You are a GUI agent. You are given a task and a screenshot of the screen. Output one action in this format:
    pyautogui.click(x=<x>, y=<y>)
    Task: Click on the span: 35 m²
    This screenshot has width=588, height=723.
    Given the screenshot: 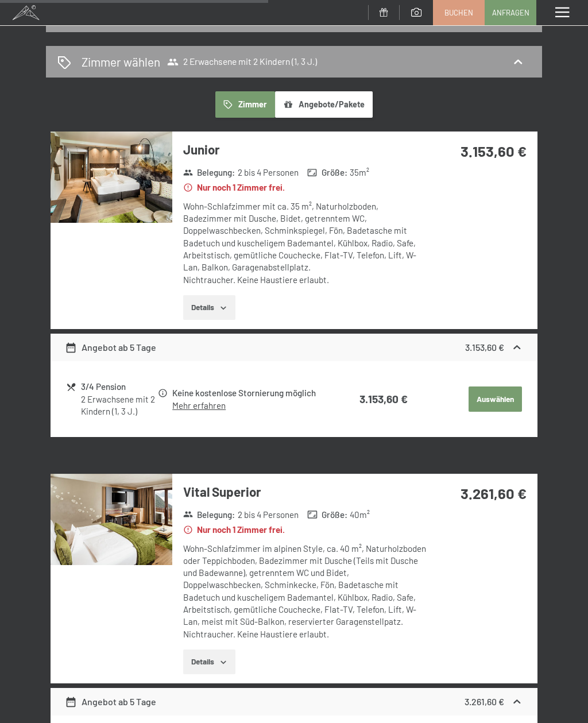 What is the action you would take?
    pyautogui.click(x=360, y=172)
    